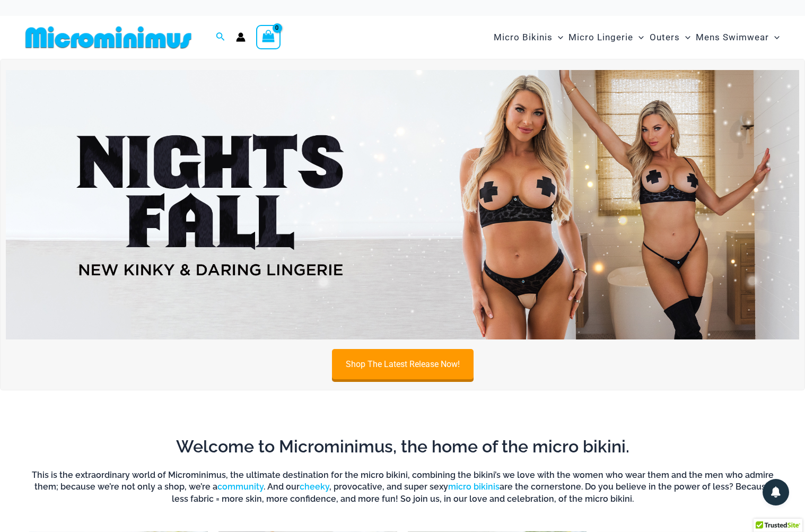 The width and height of the screenshot is (805, 532). What do you see at coordinates (473, 486) in the screenshot?
I see `a: micro bikinis` at bounding box center [473, 486].